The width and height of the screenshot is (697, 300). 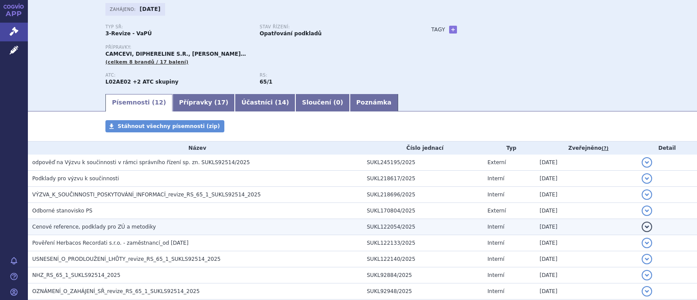 What do you see at coordinates (169, 126) in the screenshot?
I see `span: Stáhnout všechny písemnosti (zip)` at bounding box center [169, 126].